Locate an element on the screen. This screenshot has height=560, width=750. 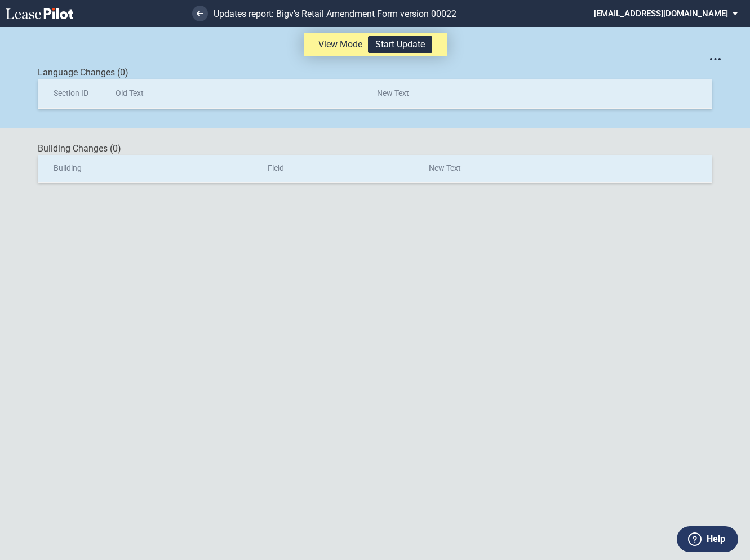
button: Start Update is located at coordinates (400, 45).